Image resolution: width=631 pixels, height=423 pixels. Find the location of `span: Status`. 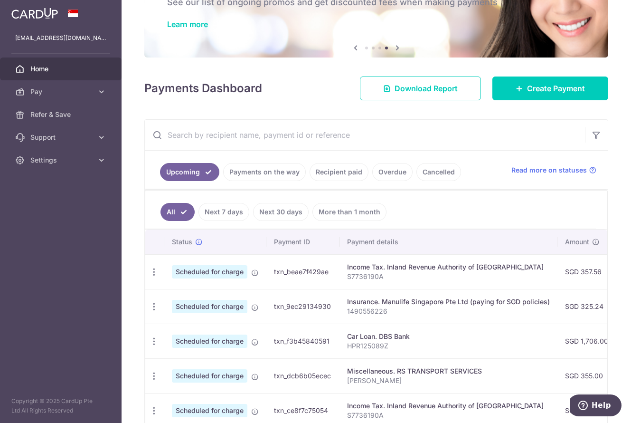

span: Status is located at coordinates (182, 242).